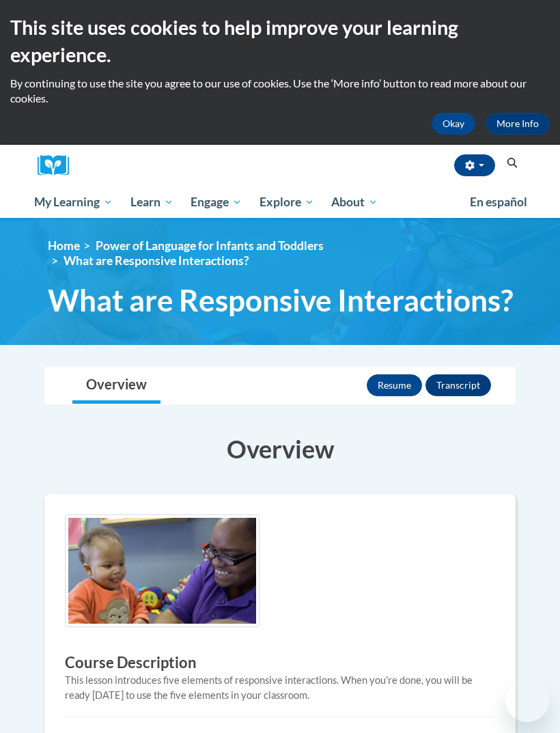  What do you see at coordinates (498, 202) in the screenshot?
I see `a: En español` at bounding box center [498, 202].